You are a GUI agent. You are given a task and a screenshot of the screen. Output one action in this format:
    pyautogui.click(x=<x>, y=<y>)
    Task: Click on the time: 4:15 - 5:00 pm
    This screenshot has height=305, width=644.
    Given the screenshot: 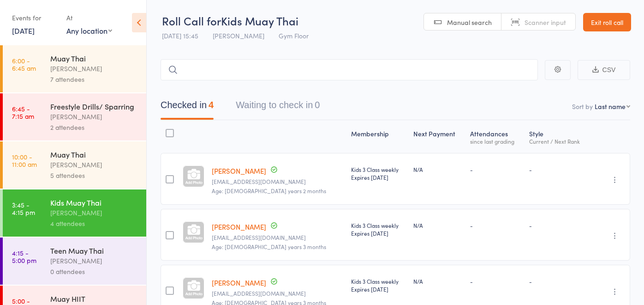 What is the action you would take?
    pyautogui.click(x=24, y=256)
    